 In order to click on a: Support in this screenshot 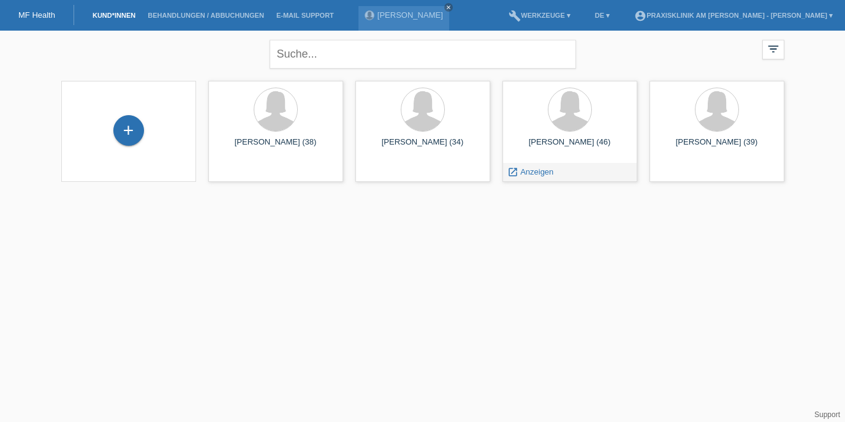, I will do `click(827, 415)`.